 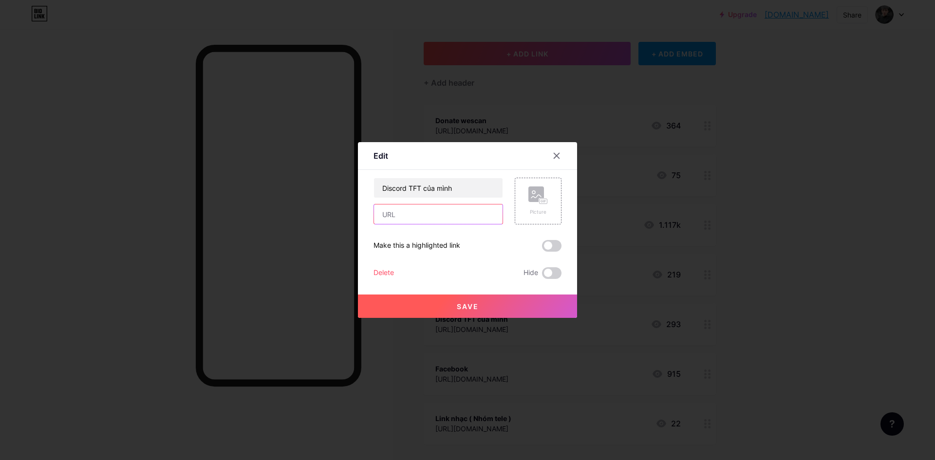 I want to click on button: Save, so click(x=467, y=306).